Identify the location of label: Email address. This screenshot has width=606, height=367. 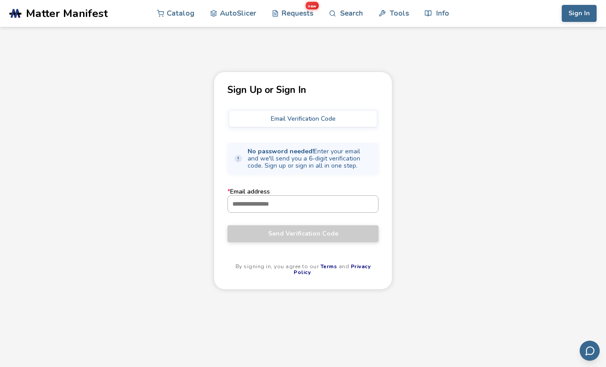
(303, 200).